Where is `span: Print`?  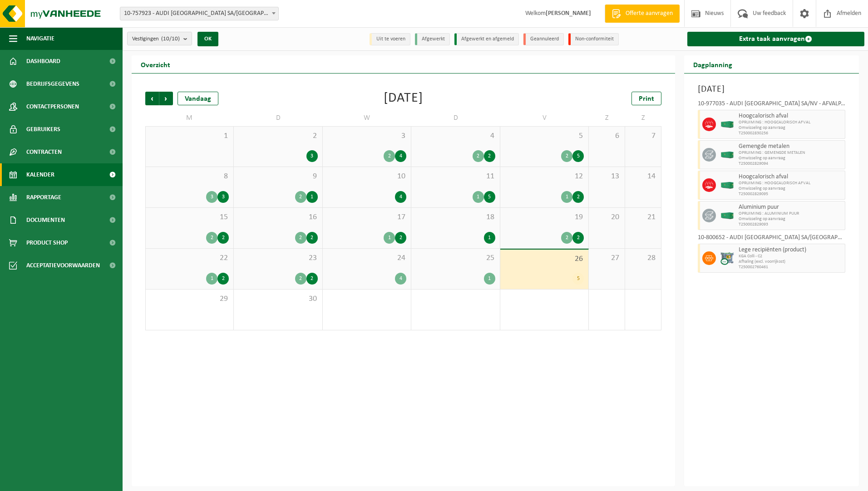 span: Print is located at coordinates (646, 99).